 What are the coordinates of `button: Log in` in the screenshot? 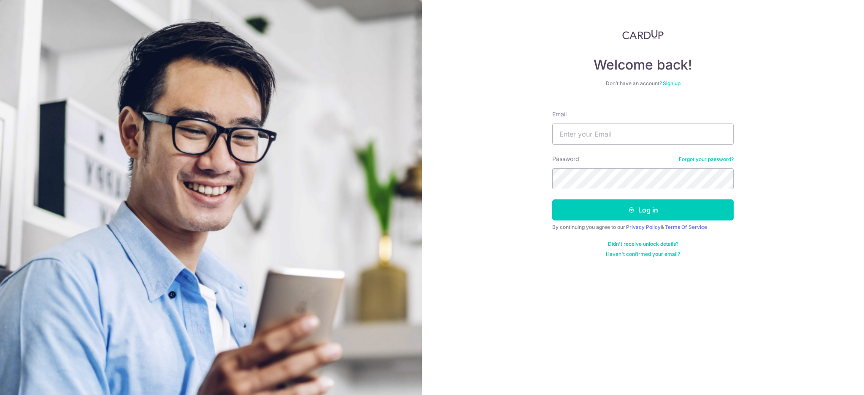 It's located at (643, 210).